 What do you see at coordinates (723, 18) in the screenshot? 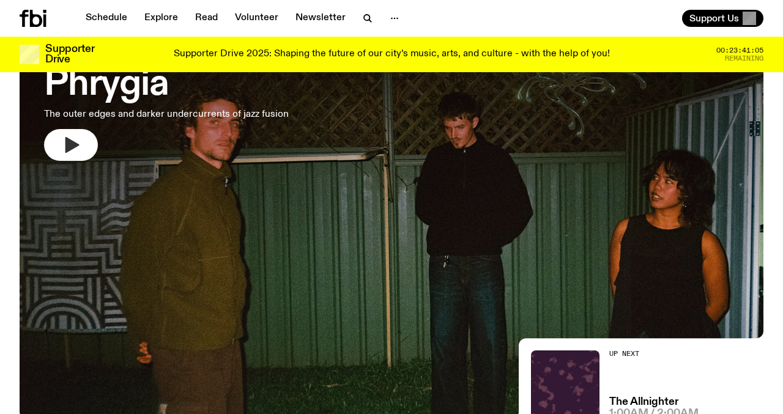
I see `button: Support Us` at bounding box center [723, 18].